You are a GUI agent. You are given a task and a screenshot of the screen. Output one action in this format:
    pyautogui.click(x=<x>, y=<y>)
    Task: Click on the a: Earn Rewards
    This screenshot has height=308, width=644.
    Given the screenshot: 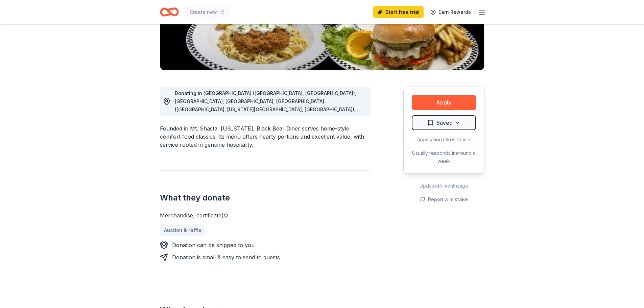 What is the action you would take?
    pyautogui.click(x=451, y=12)
    